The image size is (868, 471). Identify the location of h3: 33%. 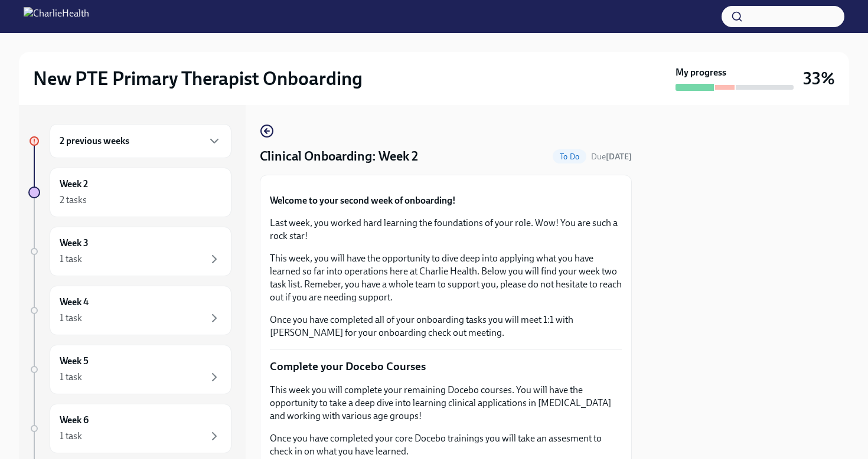
(819, 78).